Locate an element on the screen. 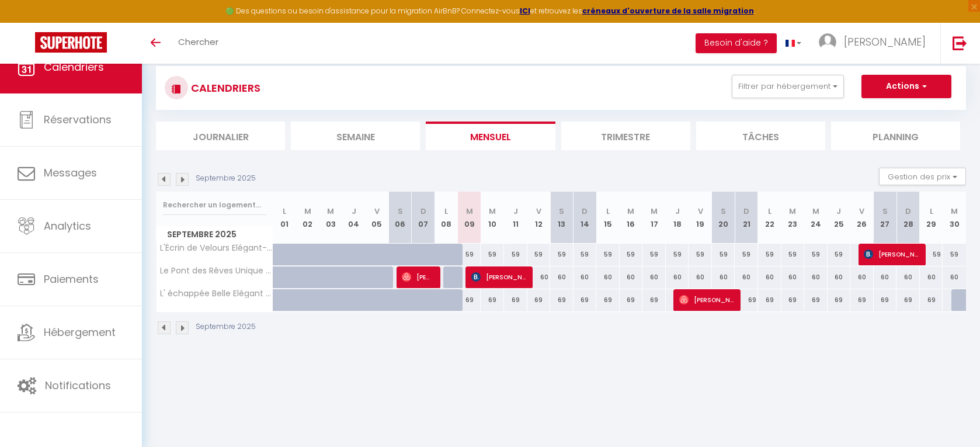 The width and height of the screenshot is (980, 447). th: 10 is located at coordinates (492, 217).